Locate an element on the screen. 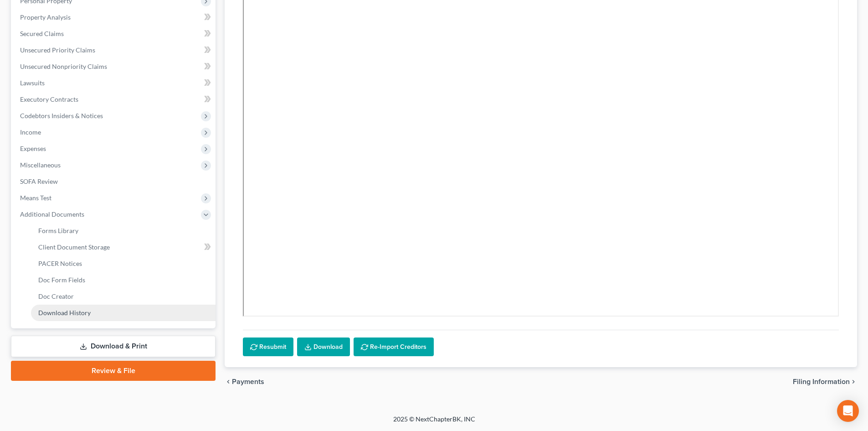  a: Executory Contracts is located at coordinates (114, 99).